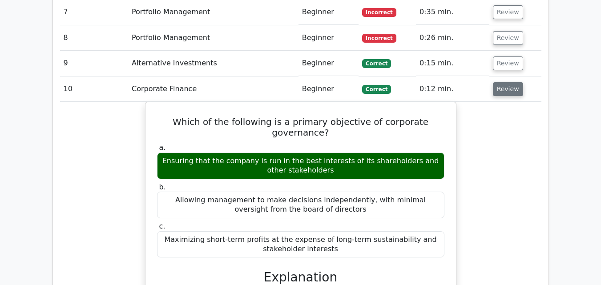  What do you see at coordinates (162, 147) in the screenshot?
I see `span: a.` at bounding box center [162, 147].